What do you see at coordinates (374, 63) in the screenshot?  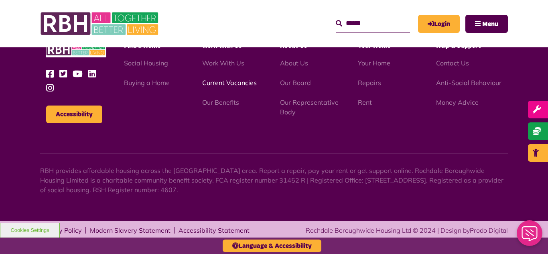 I see `a: Your Home` at bounding box center [374, 63].